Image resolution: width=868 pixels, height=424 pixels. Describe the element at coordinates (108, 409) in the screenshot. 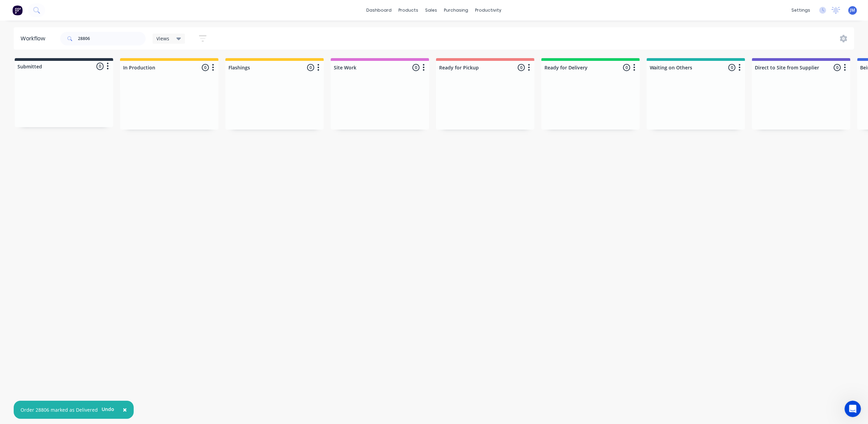

I see `button: Undo` at that location.